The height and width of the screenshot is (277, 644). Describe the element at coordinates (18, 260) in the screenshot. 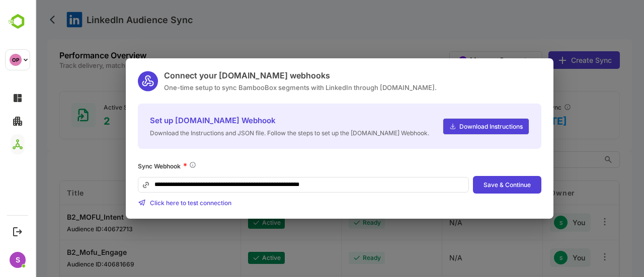

I see `div: S` at that location.